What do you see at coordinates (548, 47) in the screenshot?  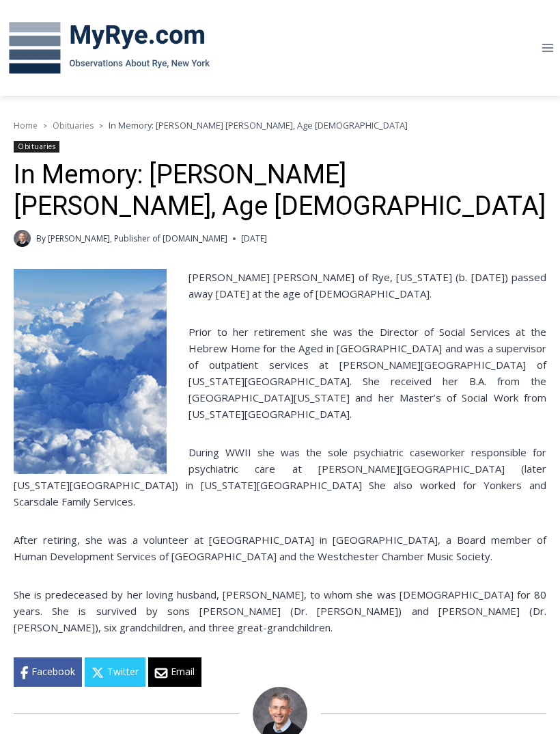 I see `button: Open menu` at bounding box center [548, 47].